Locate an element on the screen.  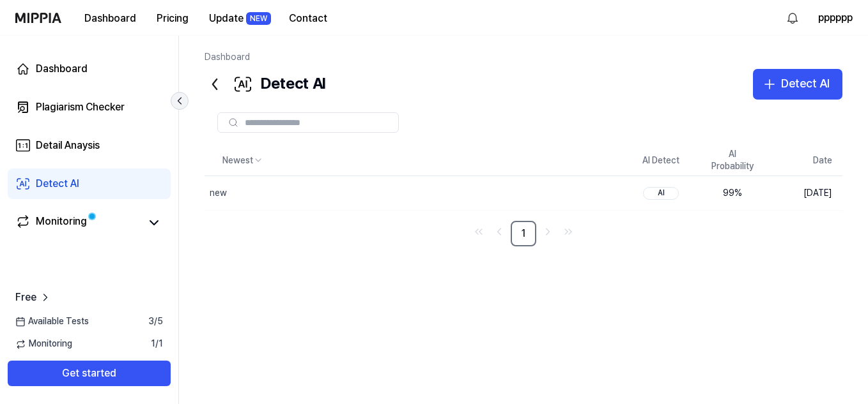
span: Available Tests is located at coordinates (52, 322).